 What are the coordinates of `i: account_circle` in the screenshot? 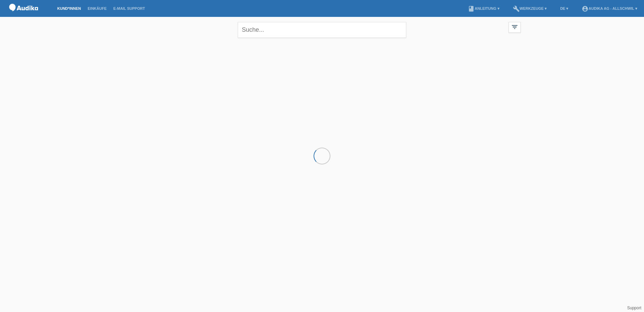 It's located at (585, 9).